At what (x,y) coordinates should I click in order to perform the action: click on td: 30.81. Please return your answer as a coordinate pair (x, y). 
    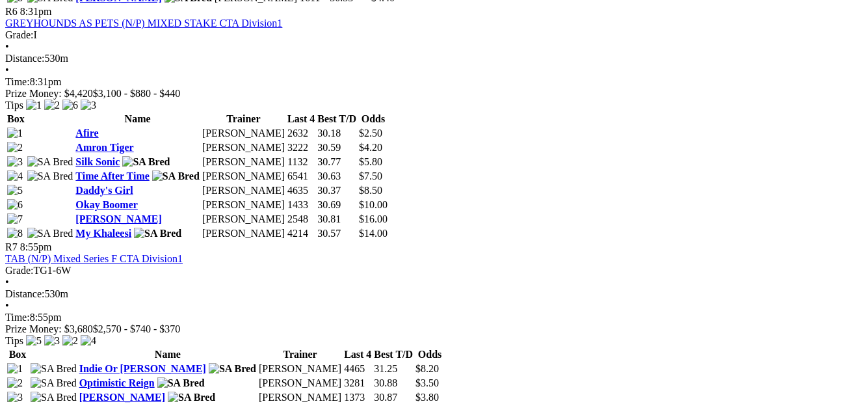
    Looking at the image, I should click on (337, 219).